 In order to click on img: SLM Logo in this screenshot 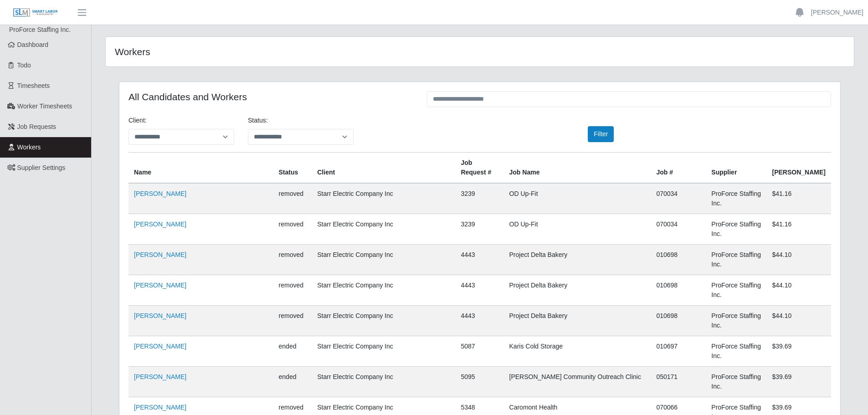, I will do `click(36, 13)`.